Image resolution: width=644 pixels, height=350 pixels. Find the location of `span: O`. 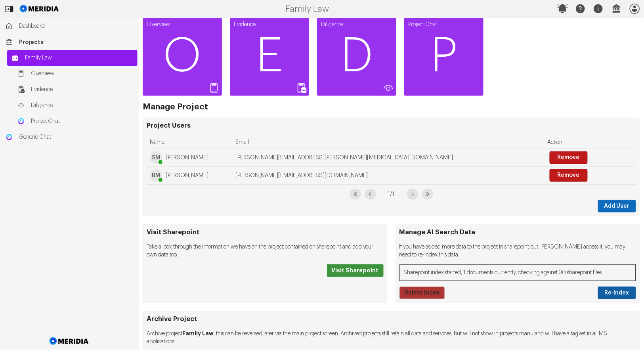

span: O is located at coordinates (182, 56).